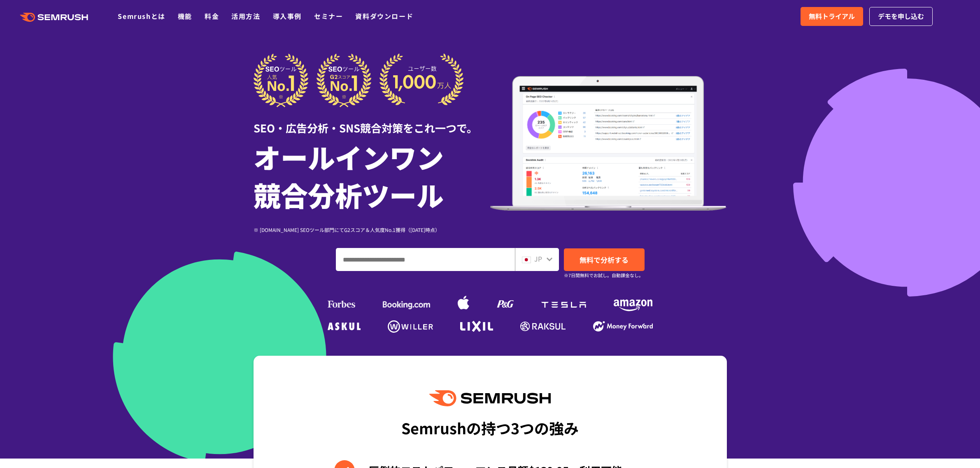 The height and width of the screenshot is (468, 980). Describe the element at coordinates (490, 428) in the screenshot. I see `div: Semrushの持つ3つの強み` at that location.